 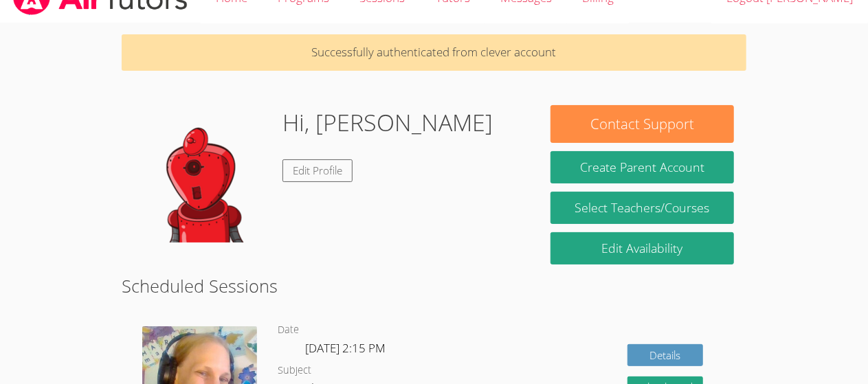 What do you see at coordinates (641, 166) in the screenshot?
I see `button: Create Parent Account` at bounding box center [641, 166].